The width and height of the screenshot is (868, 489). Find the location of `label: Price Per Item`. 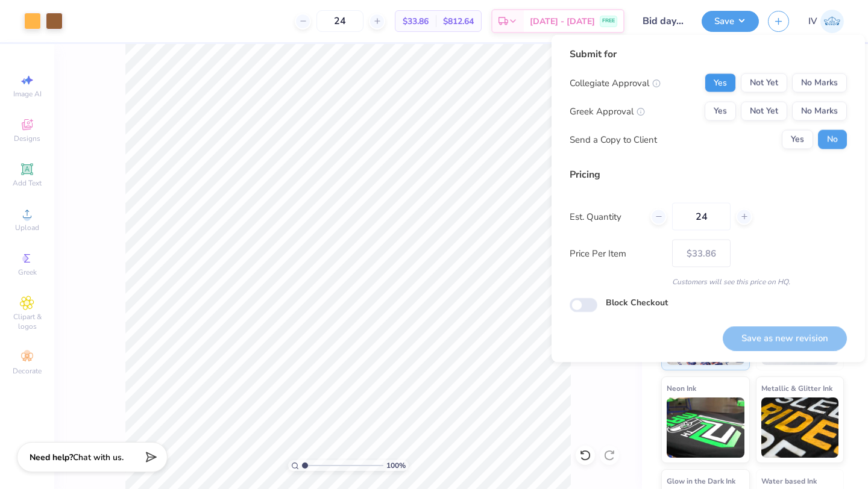

label: Price Per Item is located at coordinates (616, 253).